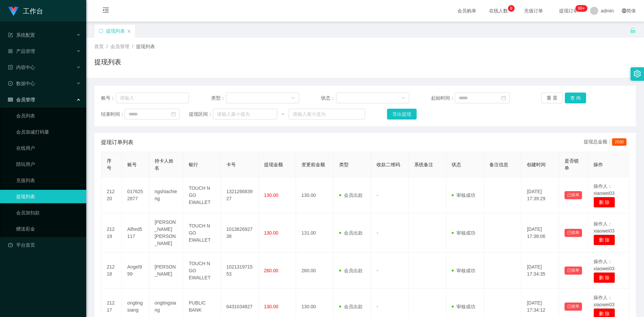 The image size is (644, 317). What do you see at coordinates (402, 114) in the screenshot?
I see `button: 导出提现` at bounding box center [402, 114].